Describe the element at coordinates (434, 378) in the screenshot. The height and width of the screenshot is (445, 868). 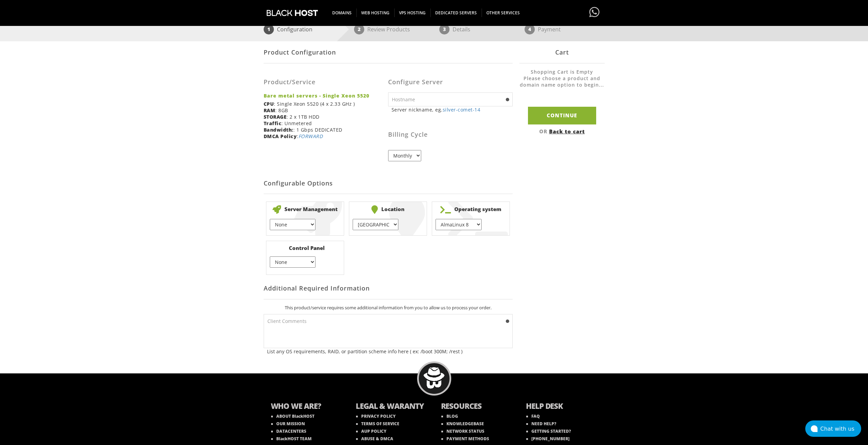
I see `img: BlackHOST mascont, Blacky.` at that location.